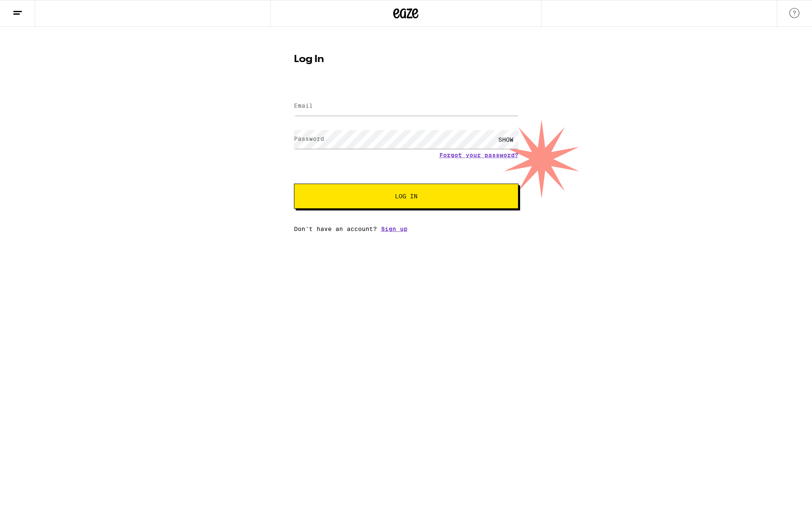 The image size is (812, 506). What do you see at coordinates (303, 106) in the screenshot?
I see `label: Email` at bounding box center [303, 106].